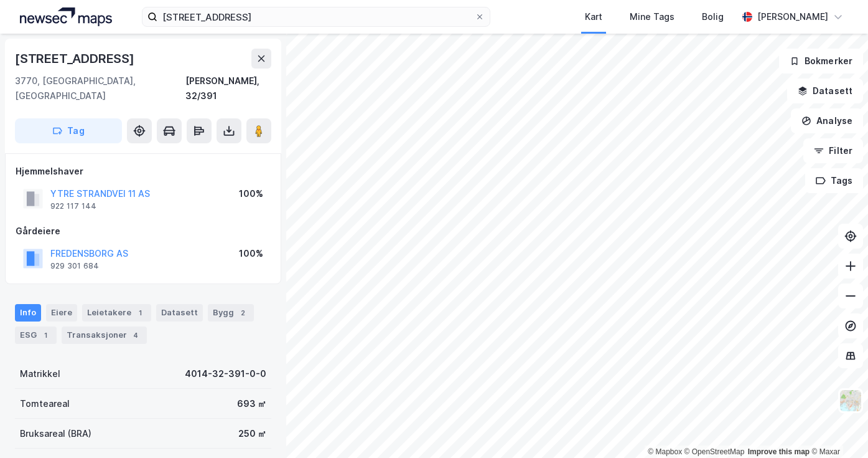 The width and height of the screenshot is (868, 458). I want to click on div: Hjemmelshaver, so click(143, 172).